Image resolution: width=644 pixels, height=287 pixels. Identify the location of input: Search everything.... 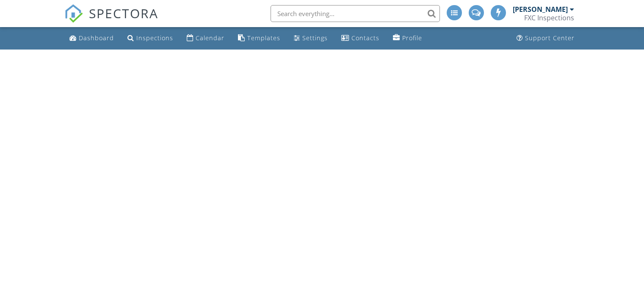
(355, 13).